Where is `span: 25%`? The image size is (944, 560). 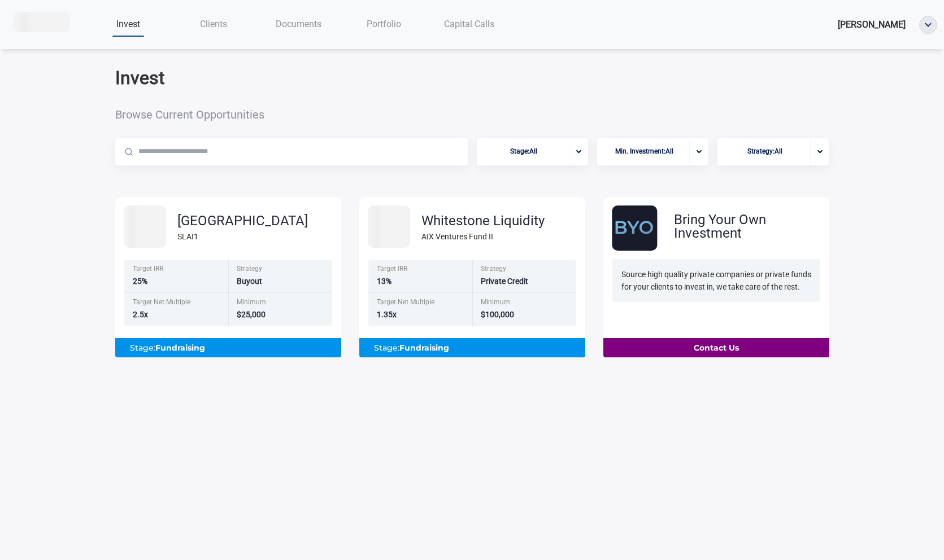 span: 25% is located at coordinates (140, 281).